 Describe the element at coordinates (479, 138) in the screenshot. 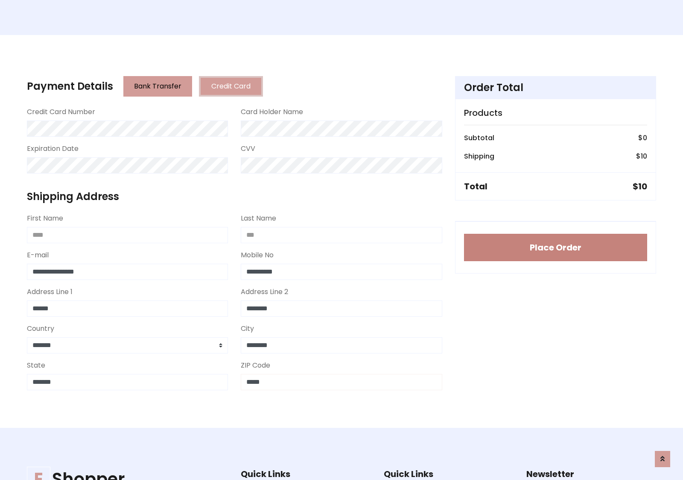

I see `h6: Subtotal` at that location.